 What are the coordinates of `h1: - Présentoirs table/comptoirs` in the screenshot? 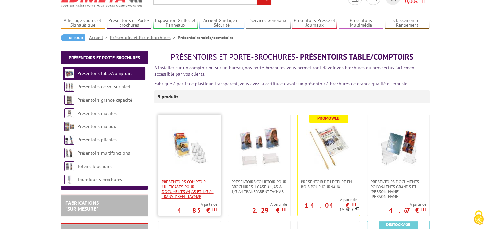 It's located at (292, 57).